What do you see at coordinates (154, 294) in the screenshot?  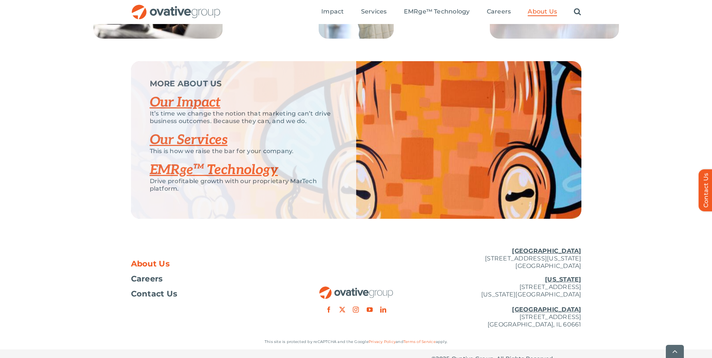 I see `span: Contact Us` at bounding box center [154, 294].